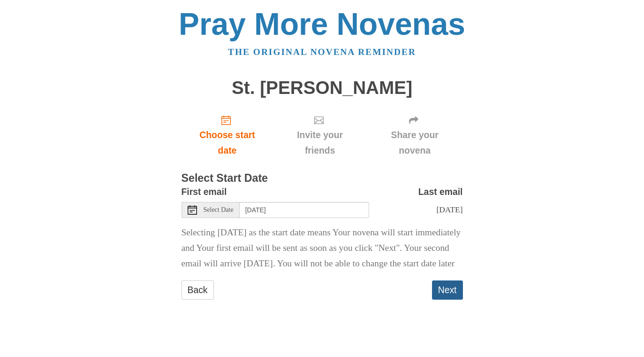 The width and height of the screenshot is (644, 357). I want to click on h3: Select Start Date, so click(322, 178).